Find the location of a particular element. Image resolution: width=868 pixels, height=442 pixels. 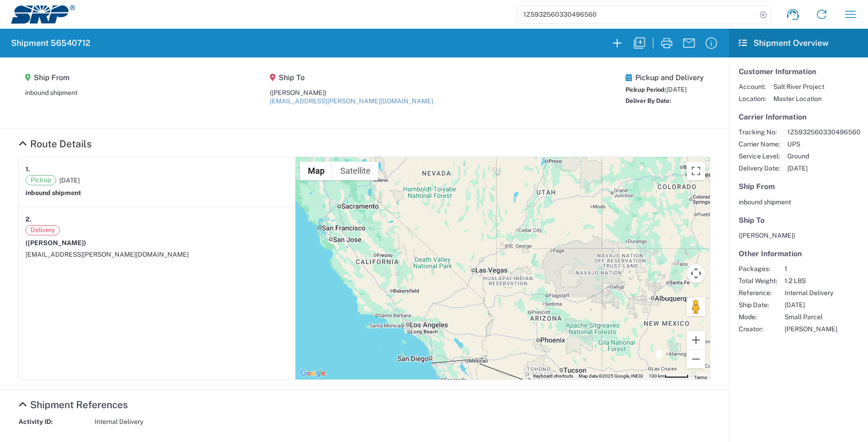

h5: Other Information is located at coordinates (798, 254).